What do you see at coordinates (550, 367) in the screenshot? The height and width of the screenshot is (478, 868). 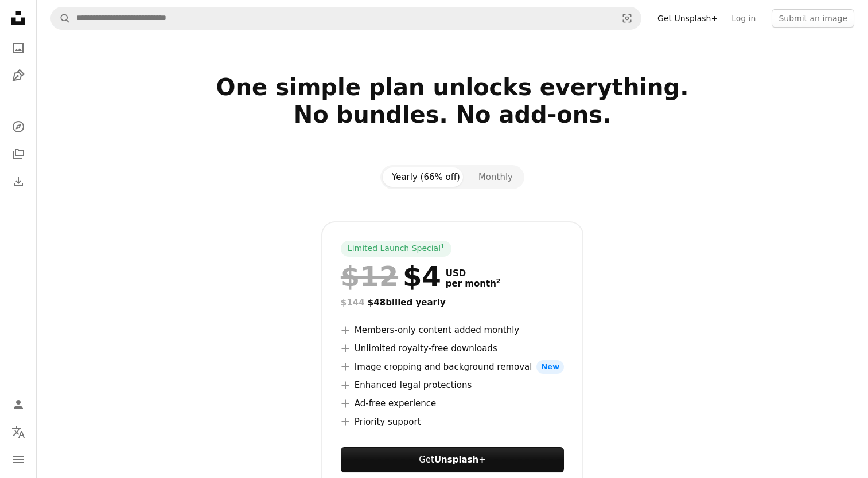 I see `span: New` at bounding box center [550, 367].